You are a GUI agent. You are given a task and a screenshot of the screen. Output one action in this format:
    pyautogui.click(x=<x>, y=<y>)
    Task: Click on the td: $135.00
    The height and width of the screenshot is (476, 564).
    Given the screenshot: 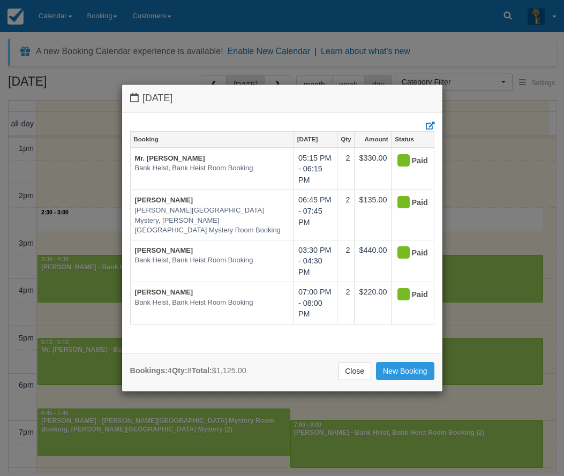 What is the action you would take?
    pyautogui.click(x=373, y=215)
    